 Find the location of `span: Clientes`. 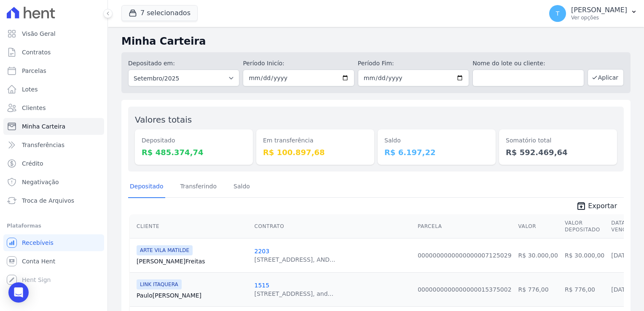

span: Clientes is located at coordinates (34, 108).